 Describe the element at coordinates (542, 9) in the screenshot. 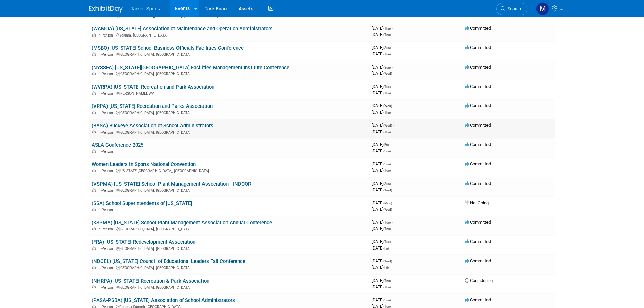

I see `img: megan powell` at that location.